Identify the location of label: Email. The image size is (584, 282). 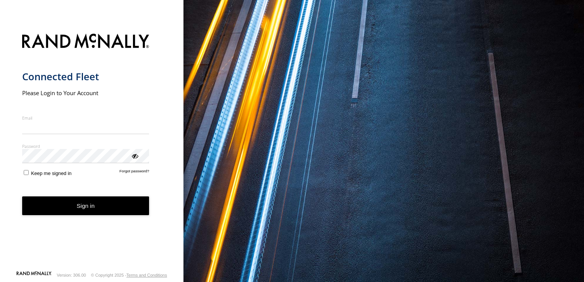
(86, 118).